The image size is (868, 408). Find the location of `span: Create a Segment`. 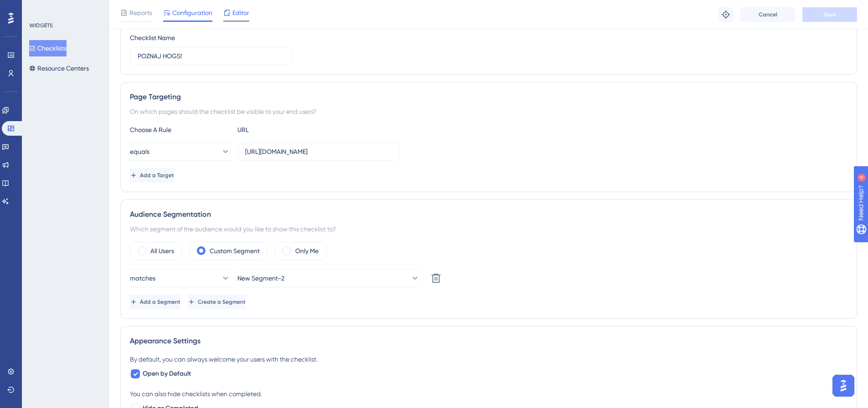

span: Create a Segment is located at coordinates (221, 302).